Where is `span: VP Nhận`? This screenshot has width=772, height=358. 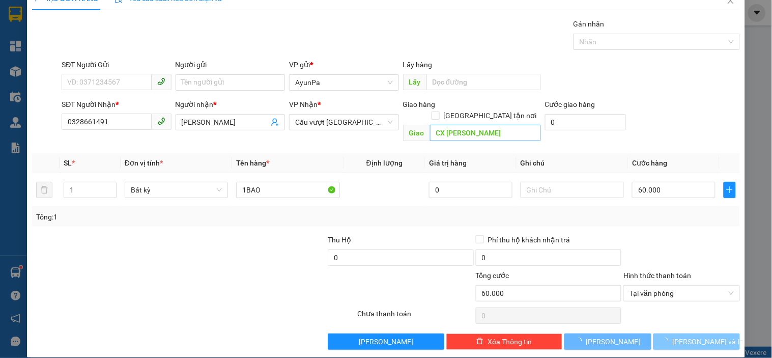
span: VP Nhận is located at coordinates (303, 104).